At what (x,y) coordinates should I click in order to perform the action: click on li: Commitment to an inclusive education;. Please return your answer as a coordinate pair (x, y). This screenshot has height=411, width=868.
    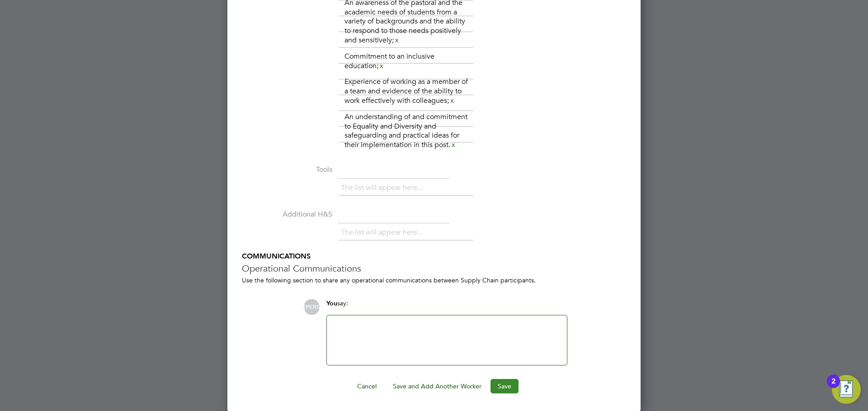
    Looking at the image, I should click on (406, 62).